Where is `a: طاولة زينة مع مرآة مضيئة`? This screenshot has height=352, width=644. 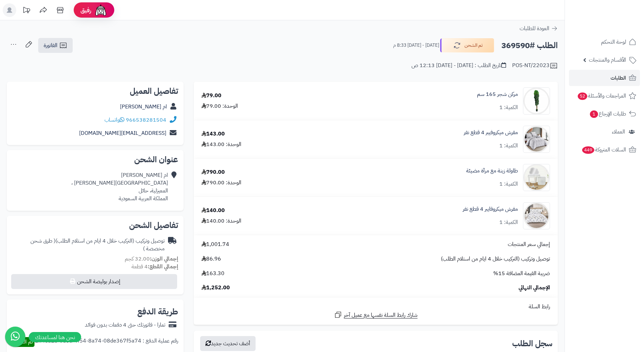
a: طاولة زينة مع مرآة مضيئة is located at coordinates (492, 171).